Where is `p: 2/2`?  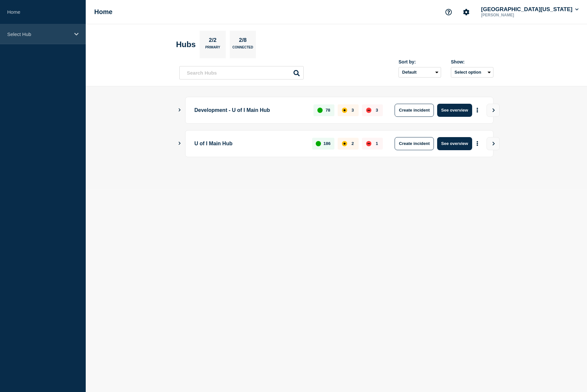
p: 2/2 is located at coordinates (212, 41).